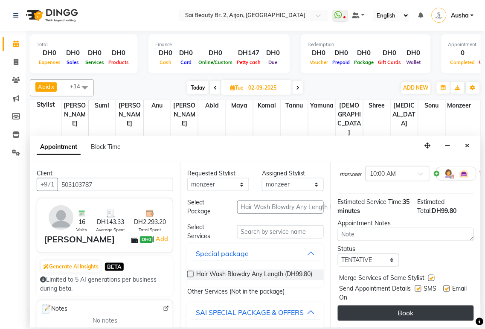  What do you see at coordinates (165, 62) in the screenshot?
I see `span: Cash` at bounding box center [165, 62].